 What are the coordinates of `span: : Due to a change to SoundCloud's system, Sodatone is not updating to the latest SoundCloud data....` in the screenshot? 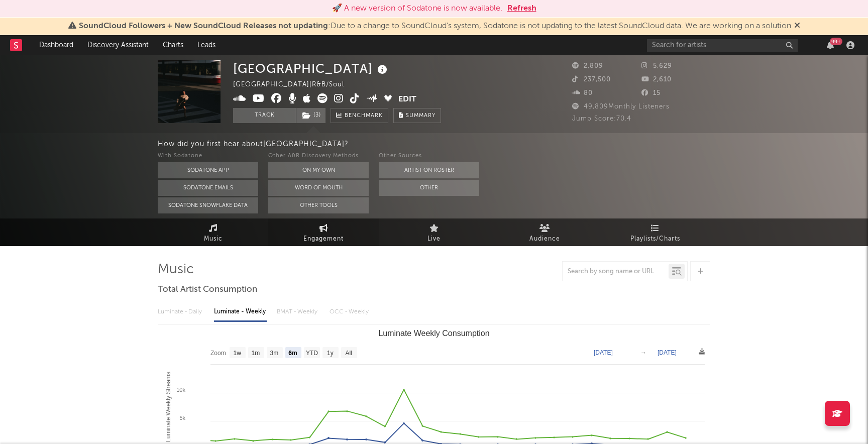 It's located at (435, 26).